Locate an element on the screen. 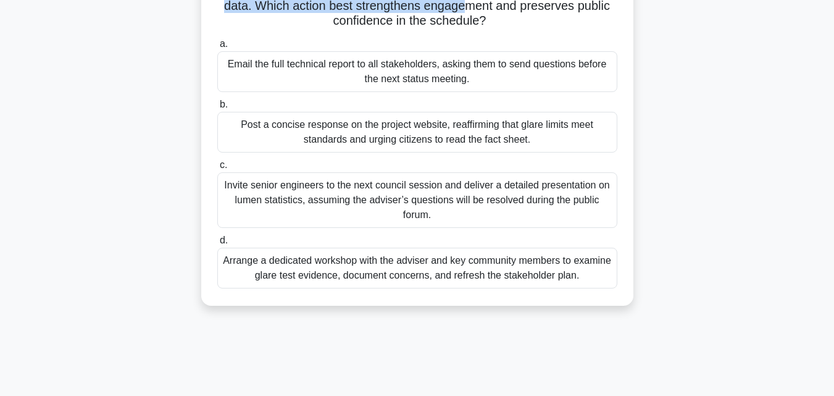 This screenshot has height=396, width=834. span: b. is located at coordinates (224, 104).